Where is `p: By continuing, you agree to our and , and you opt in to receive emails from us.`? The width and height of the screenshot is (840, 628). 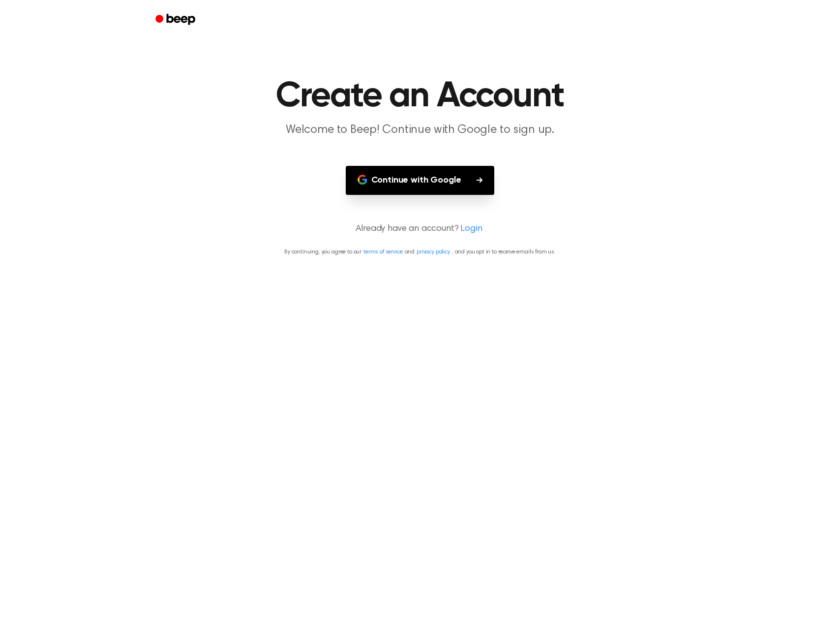
p: By continuing, you agree to our and , and you opt in to receive emails from us. is located at coordinates (420, 252).